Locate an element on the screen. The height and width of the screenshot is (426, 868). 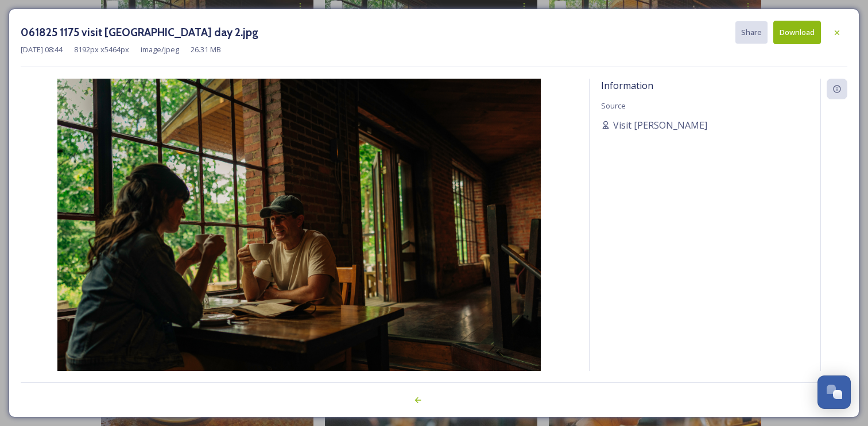
span: 8192 px x 5464 px is located at coordinates (102, 49).